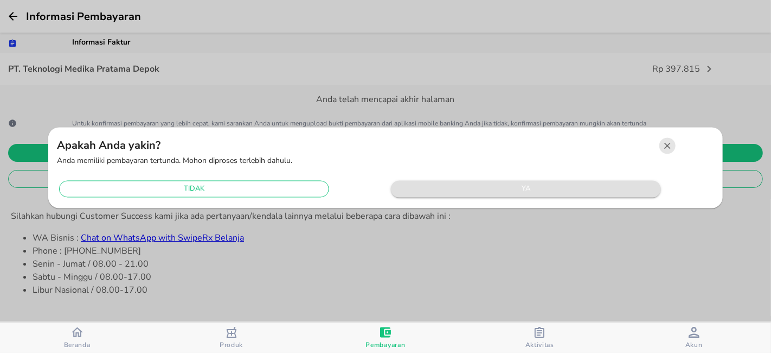  I want to click on span: Aktivitas, so click(540, 344).